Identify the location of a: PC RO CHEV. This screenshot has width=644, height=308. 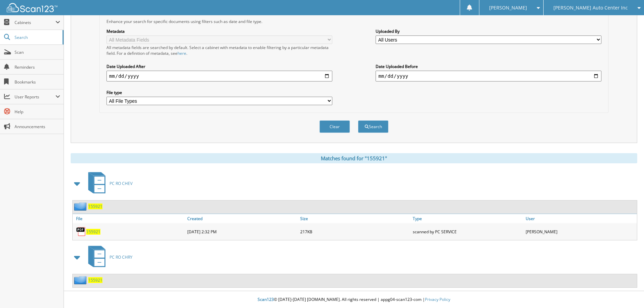
(108, 183).